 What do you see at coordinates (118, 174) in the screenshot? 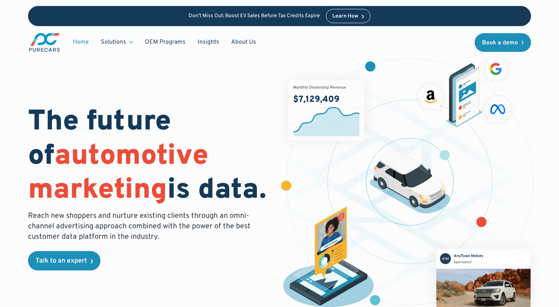
I see `span: automotive marketing` at bounding box center [118, 174].